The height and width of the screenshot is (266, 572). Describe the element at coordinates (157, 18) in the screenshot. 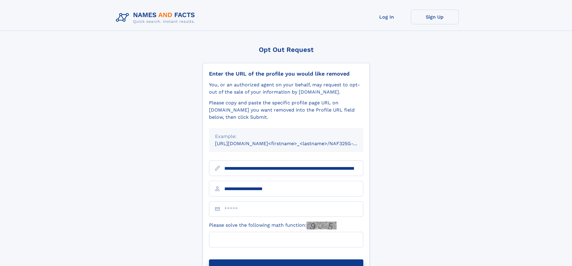

I see `img: Logo Names and Facts` at that location.